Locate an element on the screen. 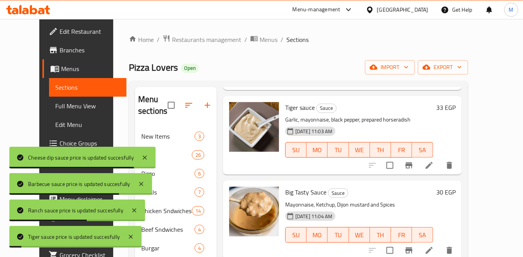 This screenshot has height=257, width=523. div: Cheese dip sauce price is updated succesfully is located at coordinates (81, 158).